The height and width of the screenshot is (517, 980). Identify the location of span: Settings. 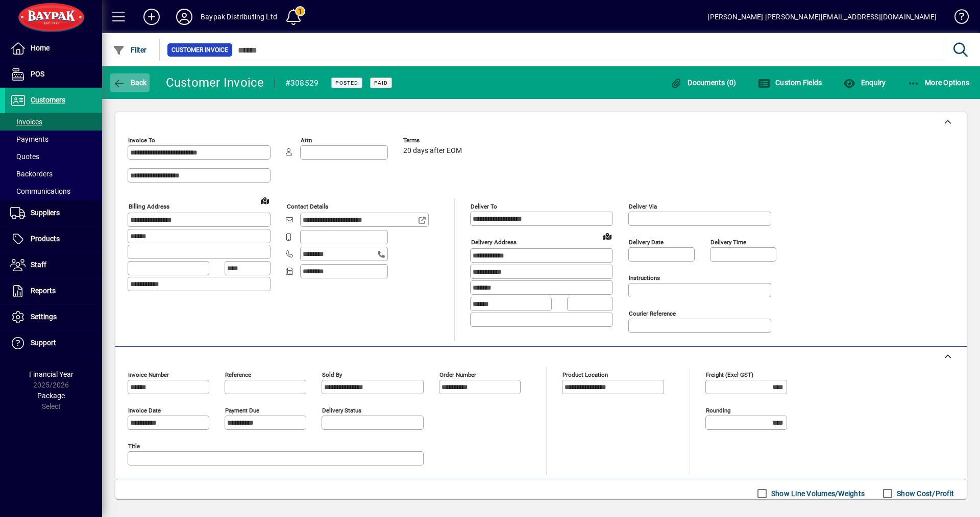
(44, 317).